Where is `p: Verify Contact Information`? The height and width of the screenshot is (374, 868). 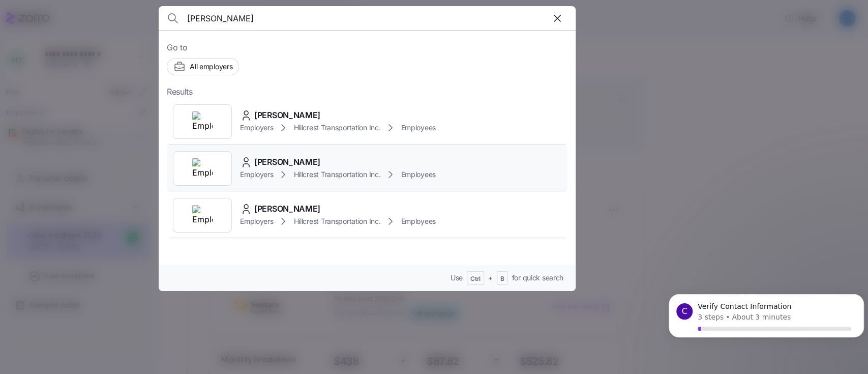
p: Verify Contact Information is located at coordinates (110, 24).